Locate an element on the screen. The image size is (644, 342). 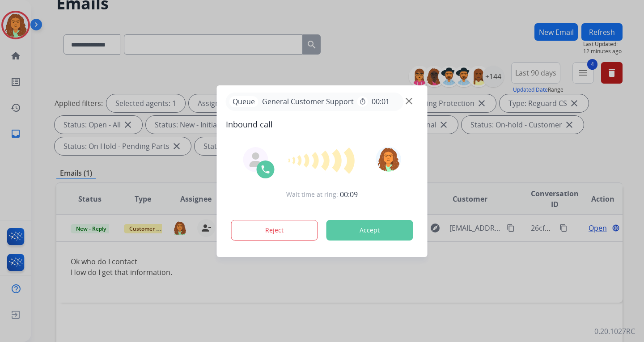
span: General Customer Support is located at coordinates (307, 101).